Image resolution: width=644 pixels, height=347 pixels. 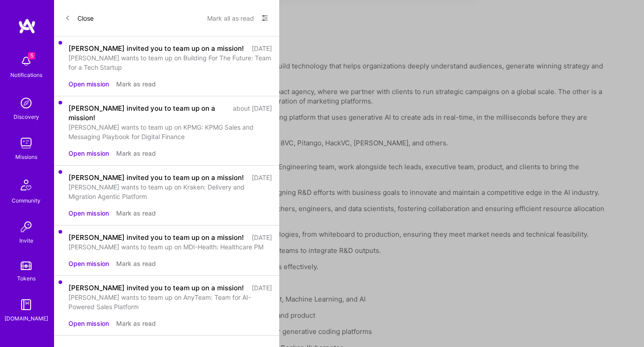 I want to click on div: Invite, so click(x=26, y=241).